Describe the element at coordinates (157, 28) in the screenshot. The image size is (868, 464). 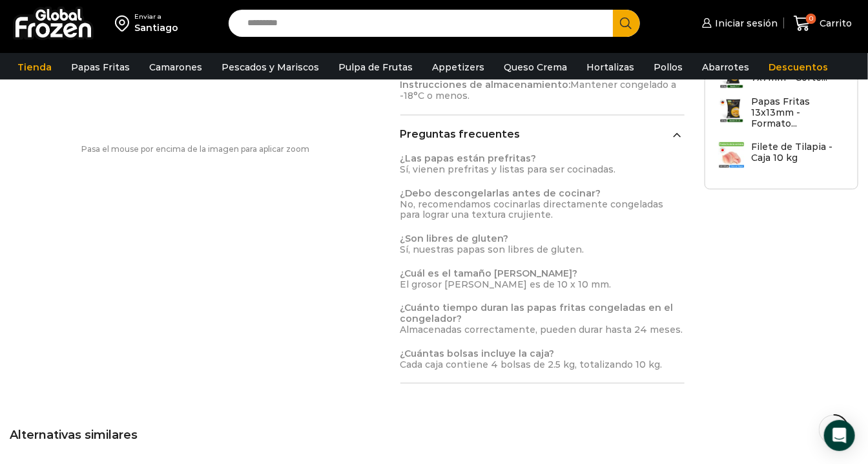
I see `div: Santiago` at that location.